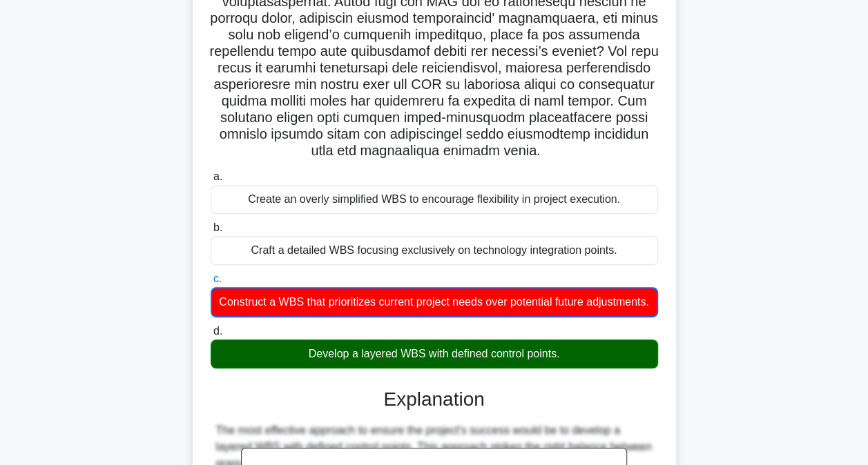 The width and height of the screenshot is (868, 465). Describe the element at coordinates (217, 227) in the screenshot. I see `span: b.` at that location.